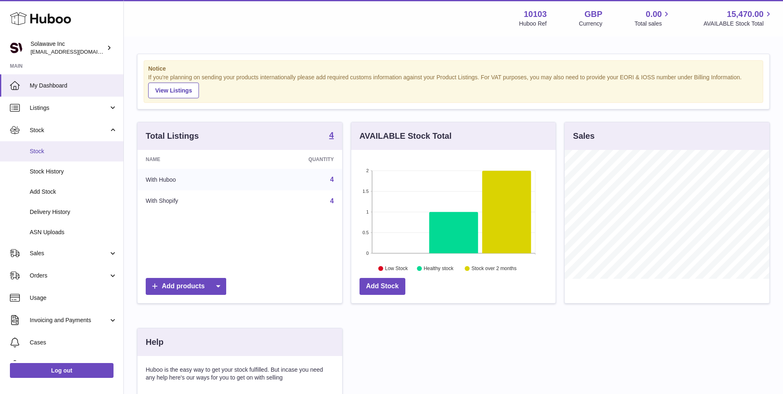  I want to click on a: Add products, so click(186, 286).